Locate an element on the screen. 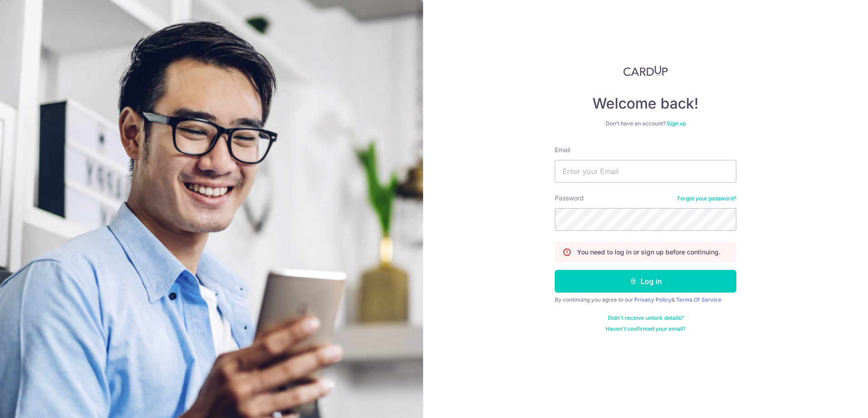 The width and height of the screenshot is (868, 418). label: Password is located at coordinates (569, 198).